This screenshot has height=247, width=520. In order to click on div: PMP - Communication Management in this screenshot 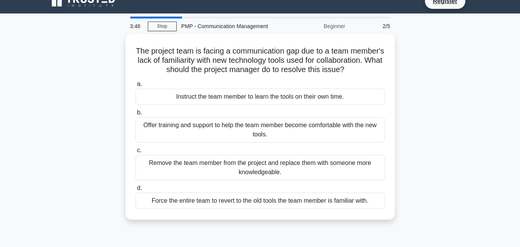, I will do `click(230, 26)`.